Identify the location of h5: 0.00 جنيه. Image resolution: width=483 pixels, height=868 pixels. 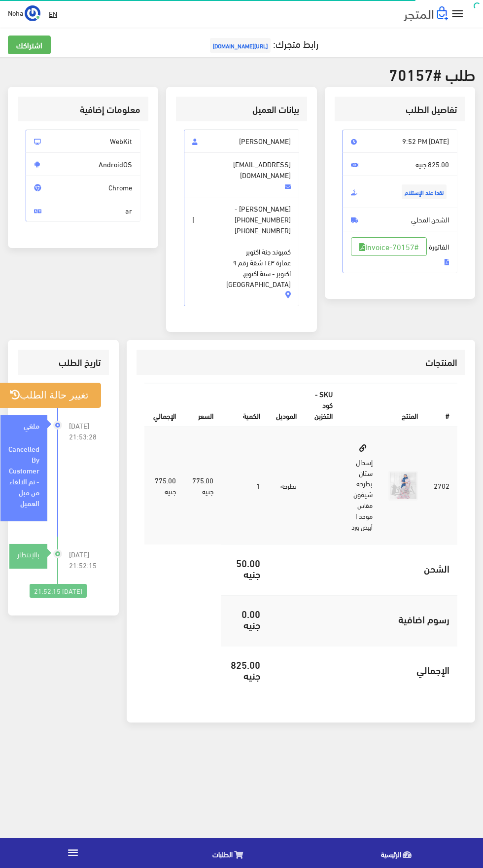
(244, 619).